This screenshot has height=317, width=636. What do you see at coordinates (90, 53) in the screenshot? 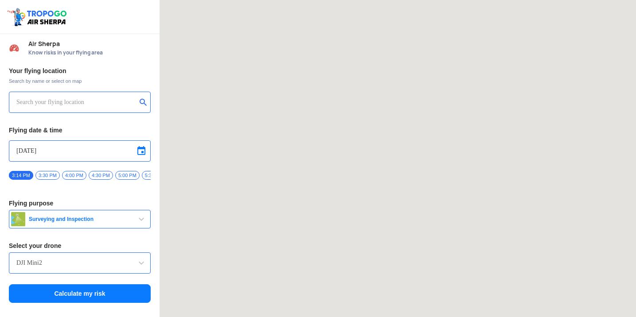
I see `span: Know risks in your flying area` at bounding box center [90, 53].